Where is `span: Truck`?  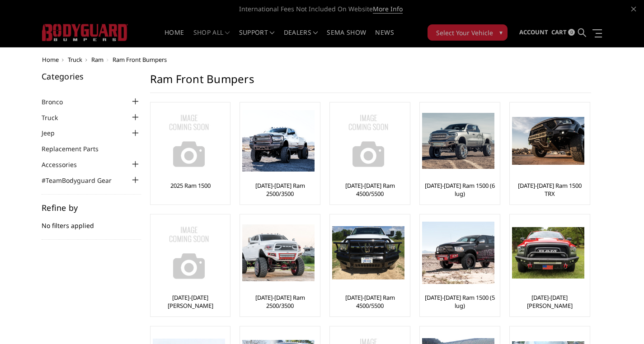 span: Truck is located at coordinates (75, 60).